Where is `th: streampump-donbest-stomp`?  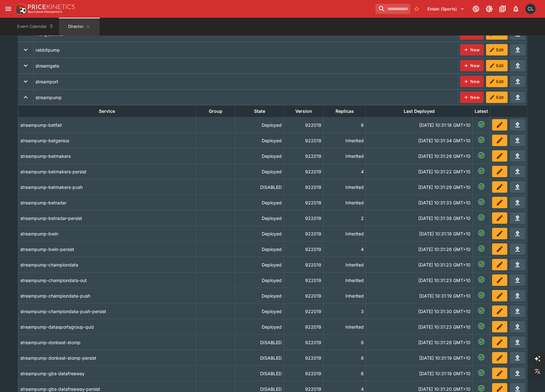 th: streampump-donbest-stomp is located at coordinates (107, 342).